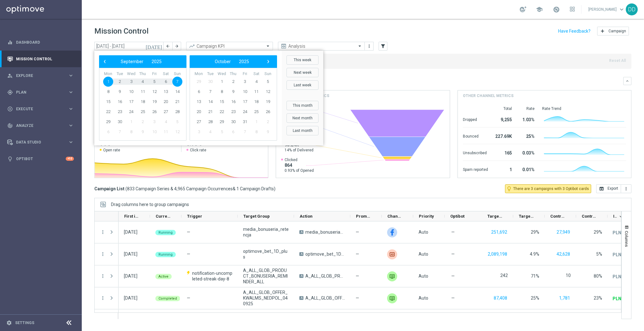  Describe the element at coordinates (130, 254) in the screenshot. I see `div: 01 Sep 2025, Monday` at that location.